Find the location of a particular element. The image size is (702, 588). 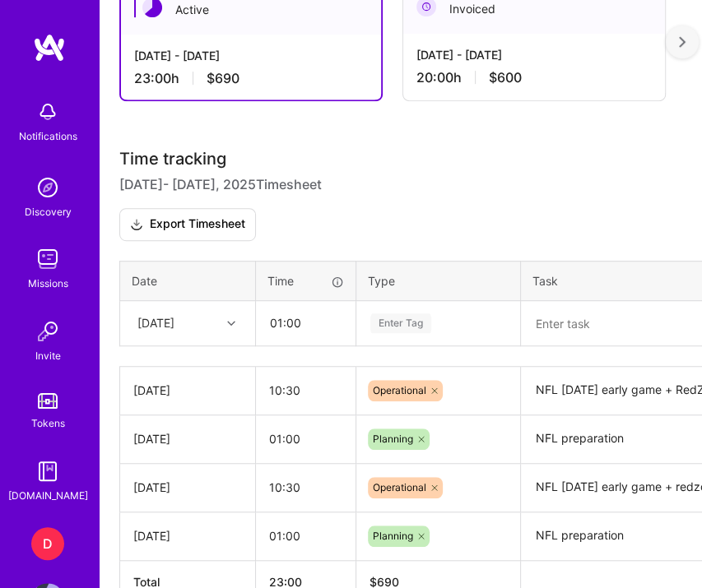

button: Export Timesheet is located at coordinates (188, 224).